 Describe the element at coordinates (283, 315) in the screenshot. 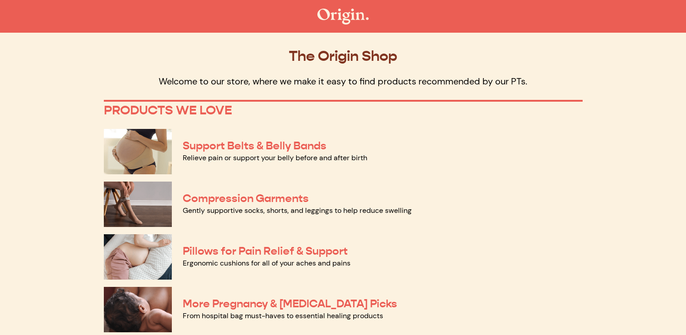

I see `a: From hospital bag must-haves to essential healing products` at that location.